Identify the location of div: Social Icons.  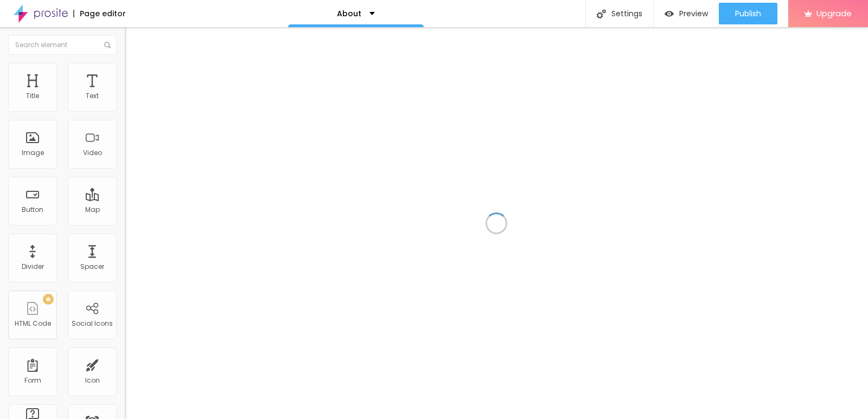
(92, 324).